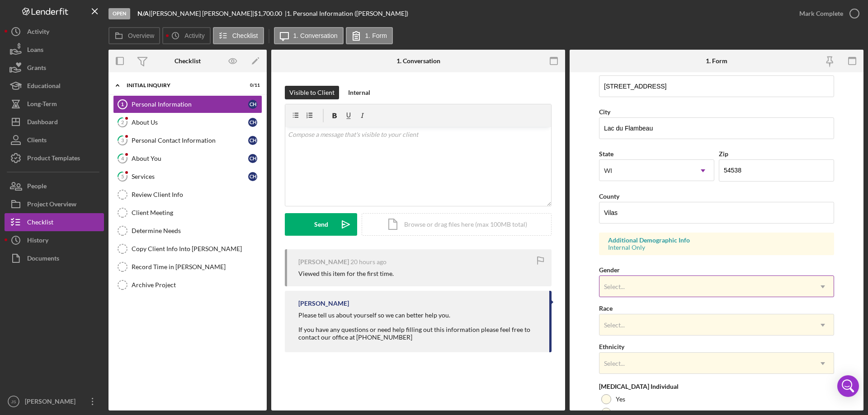 Image resolution: width=868 pixels, height=415 pixels. Describe the element at coordinates (54, 205) in the screenshot. I see `a: Project Overview` at that location.